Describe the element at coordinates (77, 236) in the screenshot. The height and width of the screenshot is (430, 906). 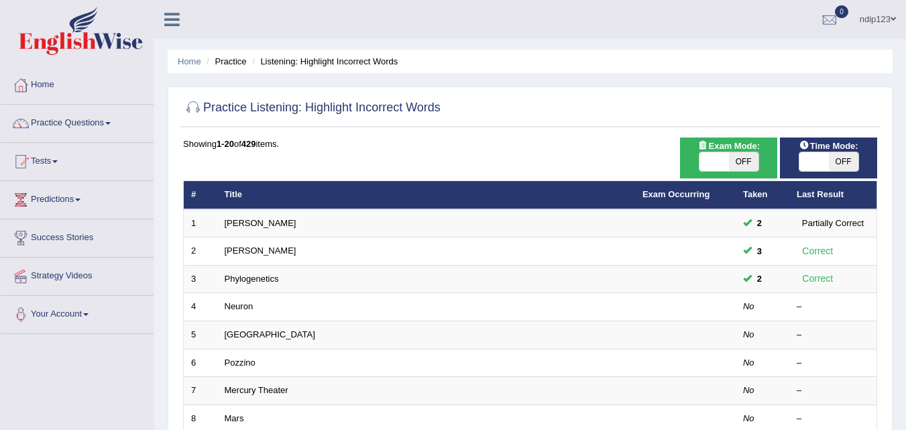
I see `a: Success Stories` at that location.